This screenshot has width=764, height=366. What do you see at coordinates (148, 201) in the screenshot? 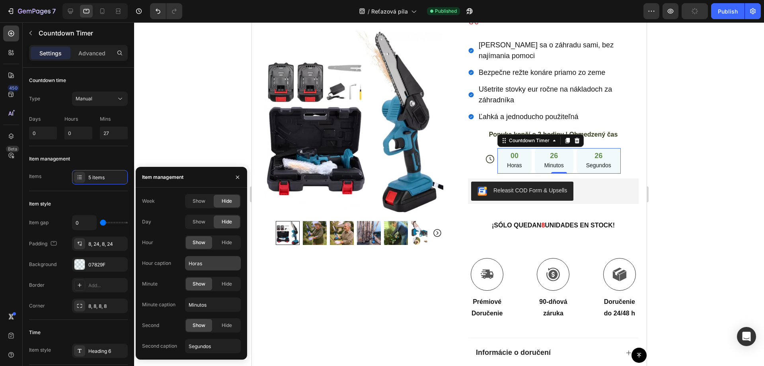
I see `div: Week` at bounding box center [148, 201].